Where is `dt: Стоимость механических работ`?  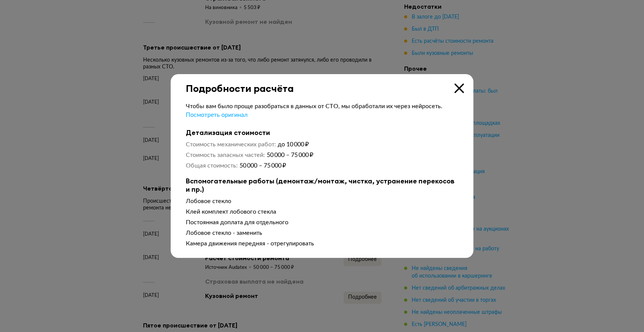
dt: Стоимость механических работ is located at coordinates (231, 144).